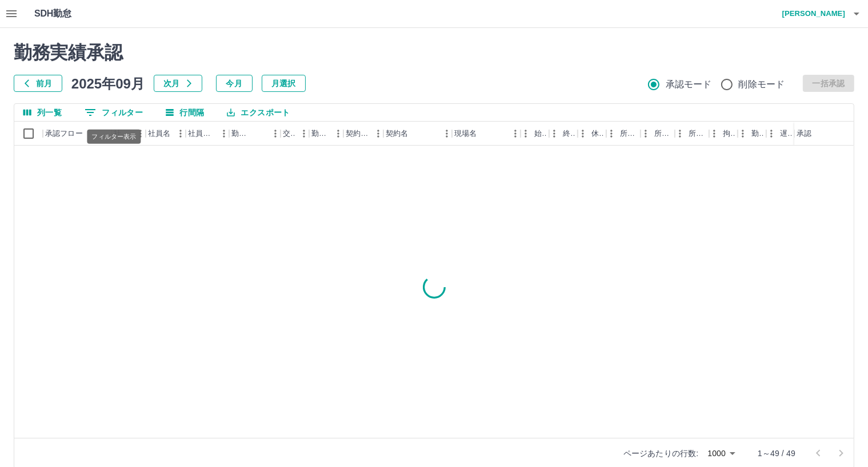 The height and width of the screenshot is (467, 868). Describe the element at coordinates (283, 83) in the screenshot. I see `button: 月選択` at that location.